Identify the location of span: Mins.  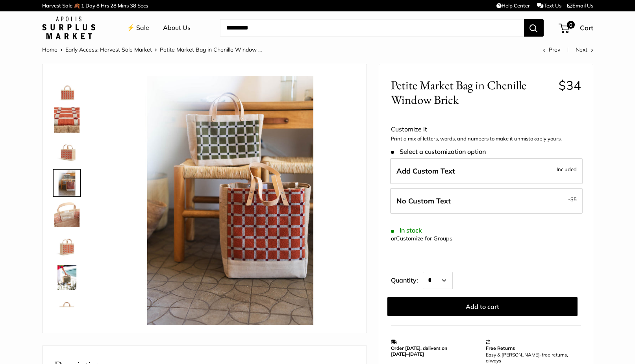
(123, 5).